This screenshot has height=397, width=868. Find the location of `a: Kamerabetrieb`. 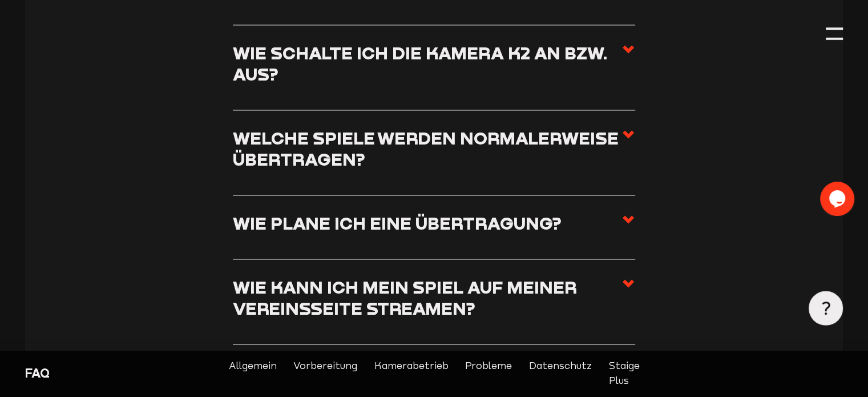

a: Kamerabetrieb is located at coordinates (411, 374).